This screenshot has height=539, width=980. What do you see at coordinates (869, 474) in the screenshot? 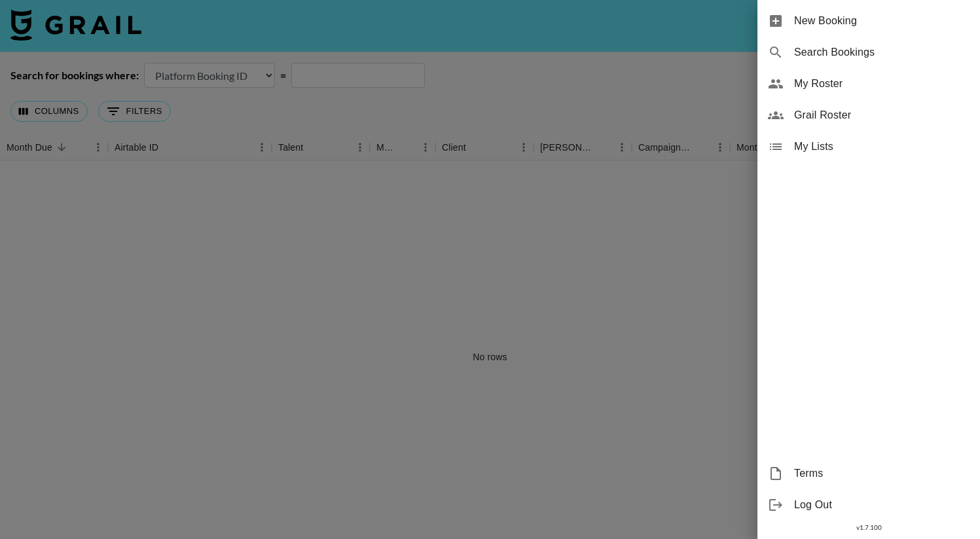
I see `div: Terms` at bounding box center [869, 474].